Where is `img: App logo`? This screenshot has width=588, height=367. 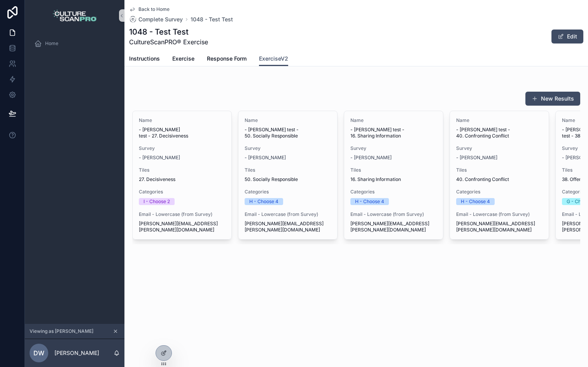 img: App logo is located at coordinates (74, 15).